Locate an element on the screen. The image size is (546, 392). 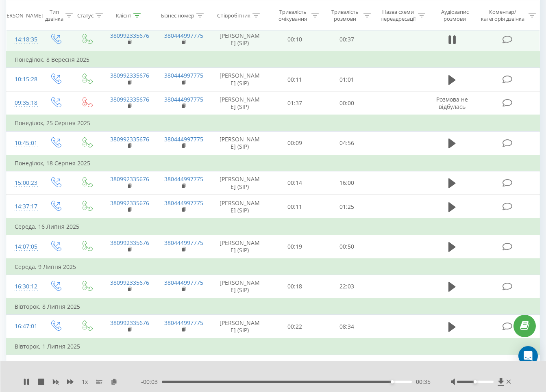
div: Аудіозапис розмови is located at coordinates (455, 15).